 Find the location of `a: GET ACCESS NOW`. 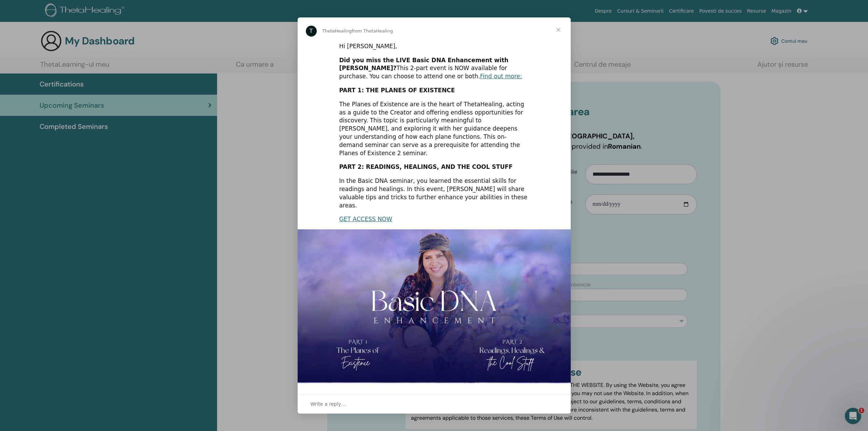

a: GET ACCESS NOW is located at coordinates (366, 219).